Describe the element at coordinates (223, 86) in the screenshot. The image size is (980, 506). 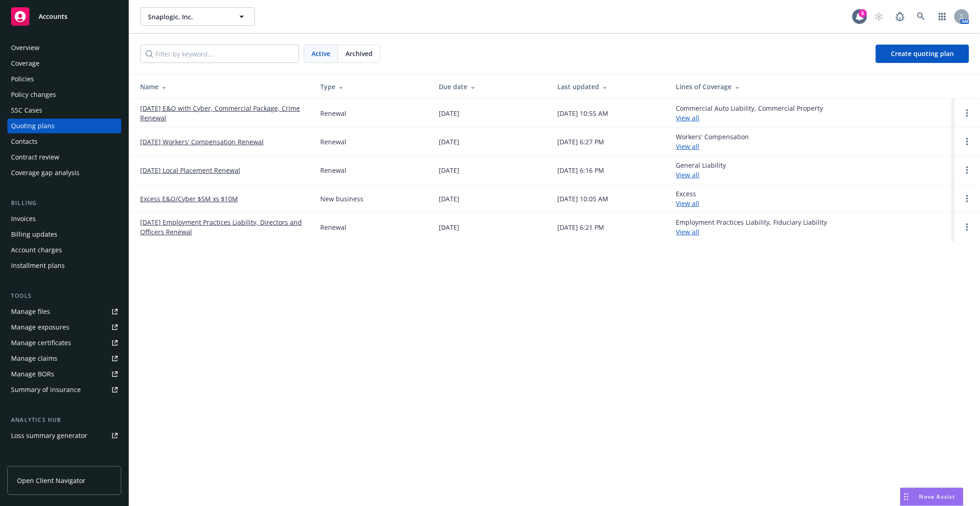
I see `div: Name` at that location.